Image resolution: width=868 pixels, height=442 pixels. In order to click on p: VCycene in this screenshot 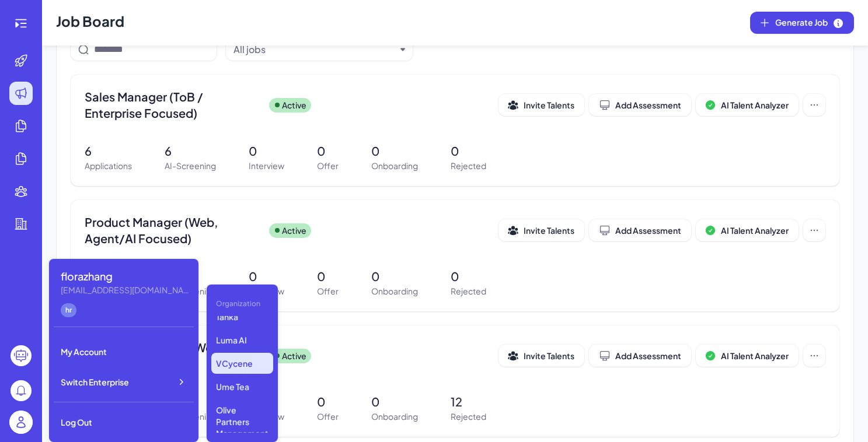, I will do `click(242, 363)`.